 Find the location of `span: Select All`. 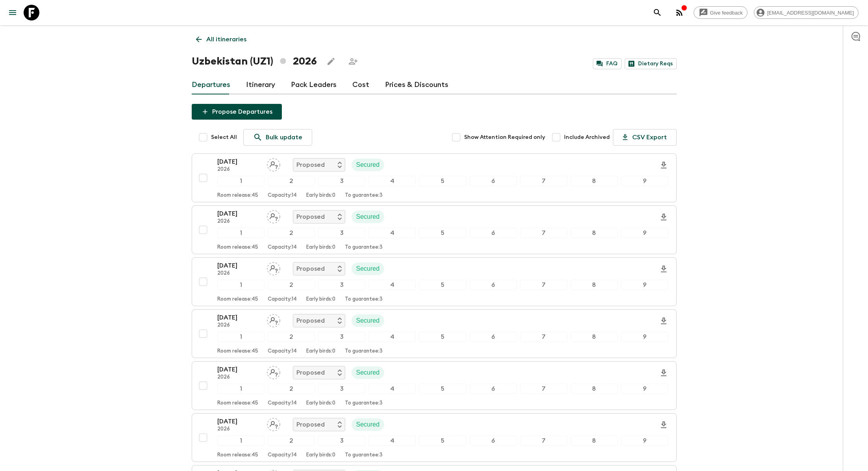

span: Select All is located at coordinates (224, 137).